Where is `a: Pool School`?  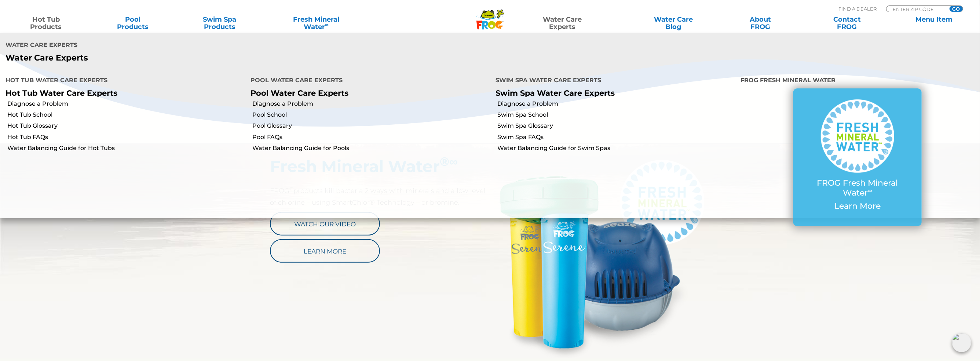 a: Pool School is located at coordinates (371, 115).